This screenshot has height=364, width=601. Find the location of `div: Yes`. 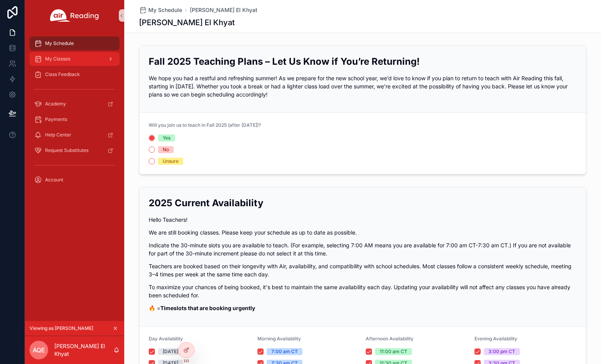

div: Yes is located at coordinates (167, 138).